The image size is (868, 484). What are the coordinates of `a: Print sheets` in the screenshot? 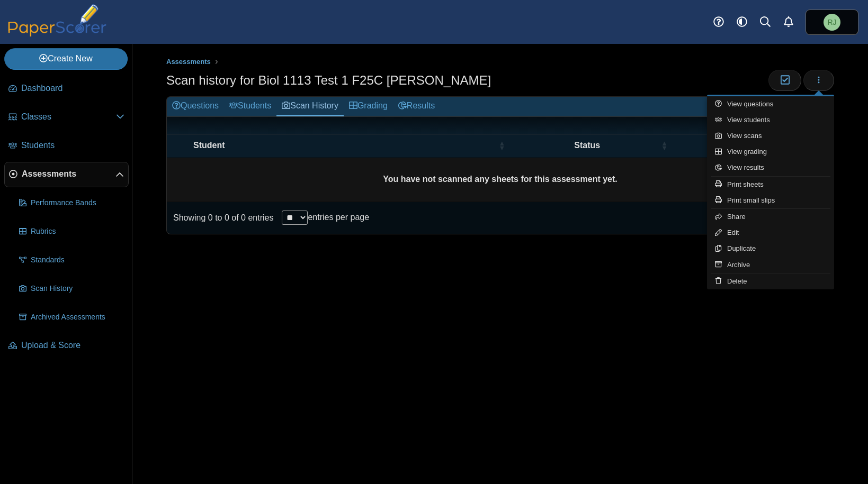 It's located at (770, 185).